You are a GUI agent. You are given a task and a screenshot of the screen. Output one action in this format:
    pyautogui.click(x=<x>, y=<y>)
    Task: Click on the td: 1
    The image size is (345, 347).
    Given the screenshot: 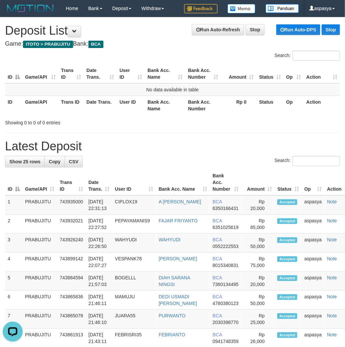 What is the action you would take?
    pyautogui.click(x=14, y=205)
    